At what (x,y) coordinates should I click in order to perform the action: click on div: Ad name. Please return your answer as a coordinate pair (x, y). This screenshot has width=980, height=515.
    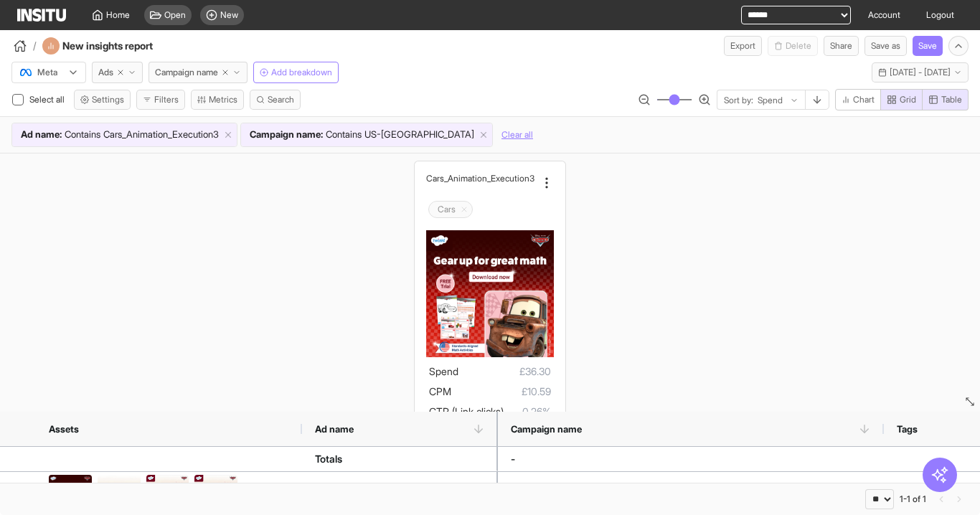
    Looking at the image, I should click on (400, 429).